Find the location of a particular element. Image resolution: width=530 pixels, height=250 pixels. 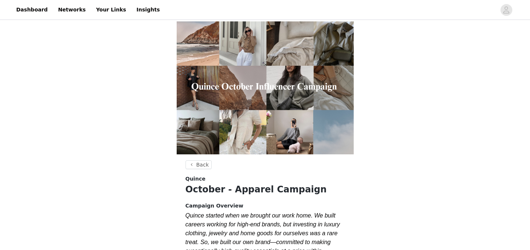

button: Back is located at coordinates (199, 164).